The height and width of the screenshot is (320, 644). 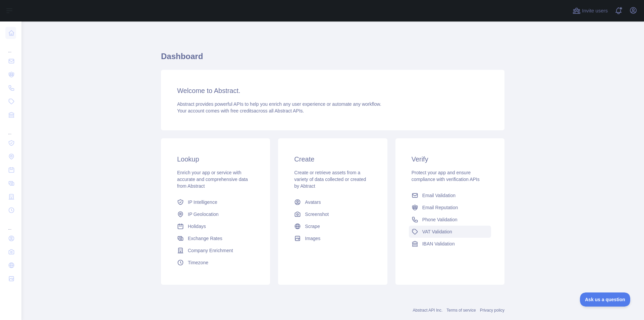 What do you see at coordinates (595, 11) in the screenshot?
I see `span: Invite users` at bounding box center [595, 11].